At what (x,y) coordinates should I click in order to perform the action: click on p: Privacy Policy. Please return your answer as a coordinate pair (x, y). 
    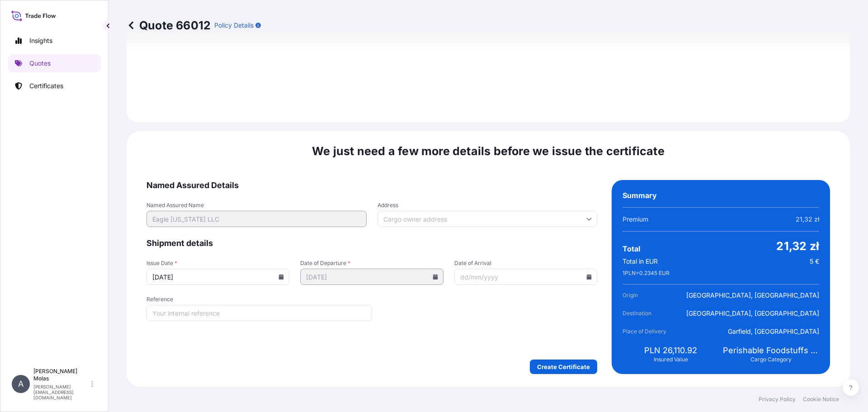
    Looking at the image, I should click on (777, 399).